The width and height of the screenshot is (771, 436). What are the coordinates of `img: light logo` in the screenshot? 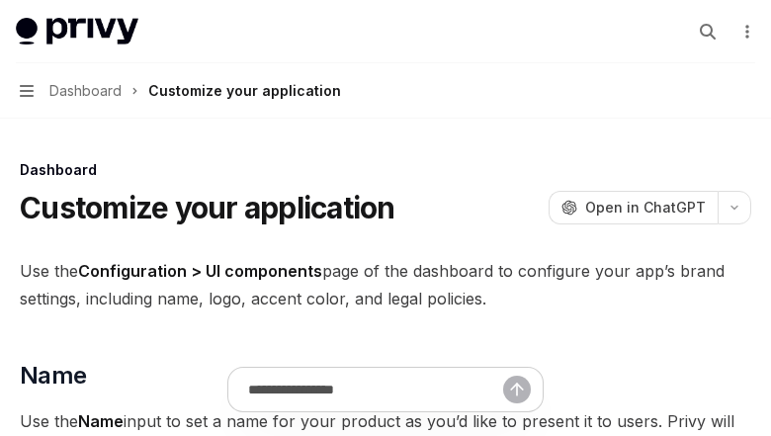 It's located at (77, 32).